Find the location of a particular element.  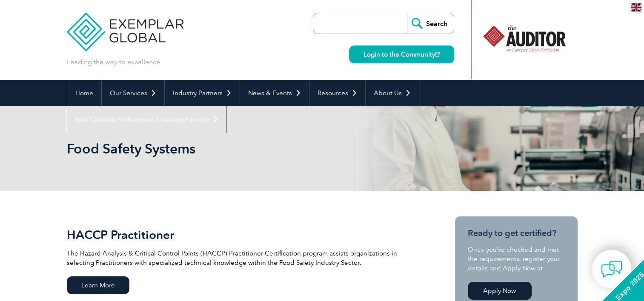

input: Search is located at coordinates (430, 23).